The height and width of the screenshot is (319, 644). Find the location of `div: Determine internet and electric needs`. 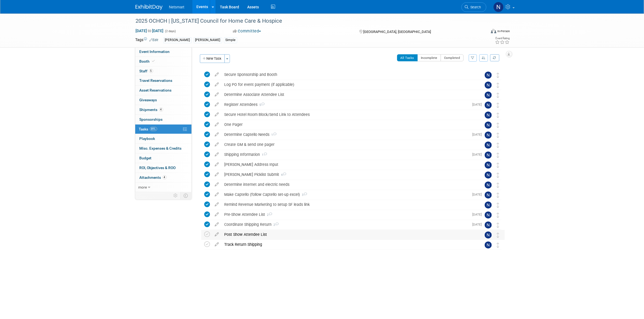

div: Determine internet and electric needs is located at coordinates (348, 184).